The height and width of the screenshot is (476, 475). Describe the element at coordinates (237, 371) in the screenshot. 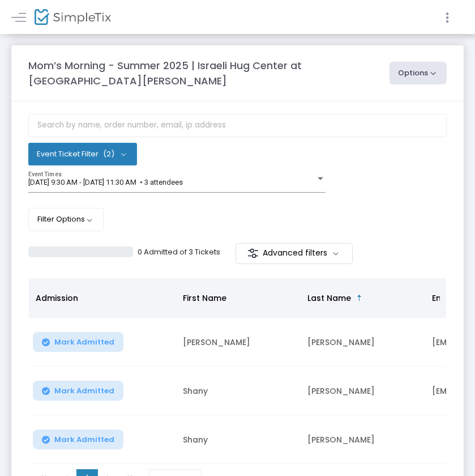

I see `div: Data table` at that location.